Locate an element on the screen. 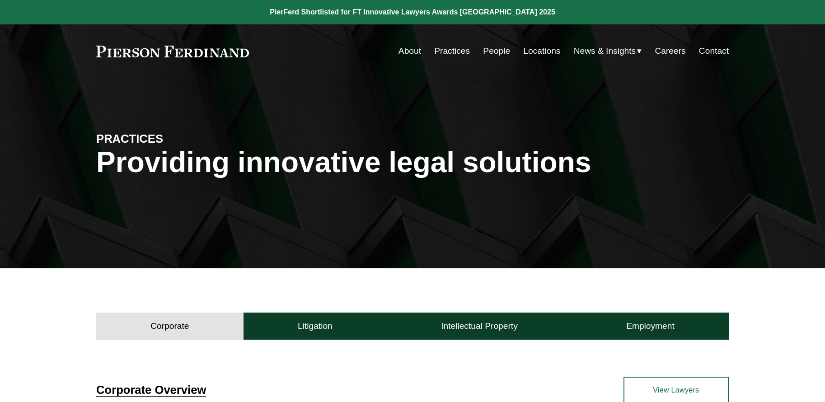 The image size is (825, 402). a: About is located at coordinates (410, 51).